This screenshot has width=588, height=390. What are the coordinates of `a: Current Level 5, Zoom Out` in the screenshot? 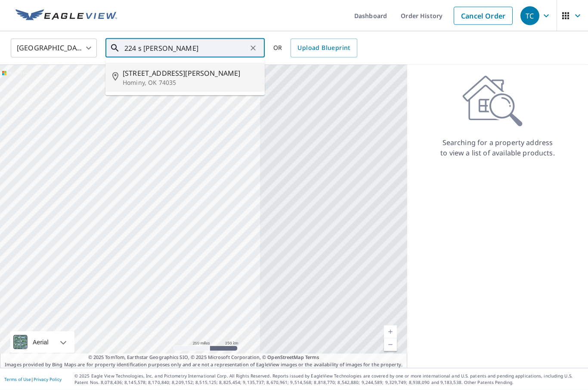 It's located at (390, 345).